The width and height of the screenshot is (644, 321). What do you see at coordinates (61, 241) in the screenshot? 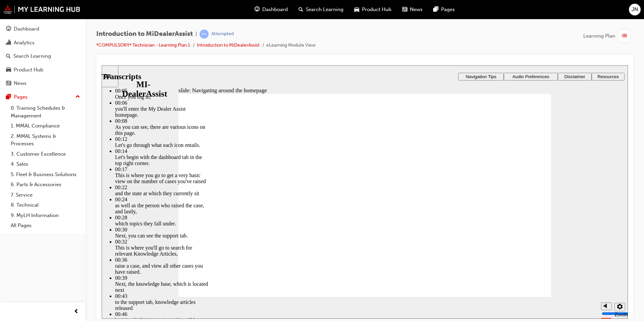
I see `div: to the support tab, knowledge articles released` at bounding box center [61, 241].